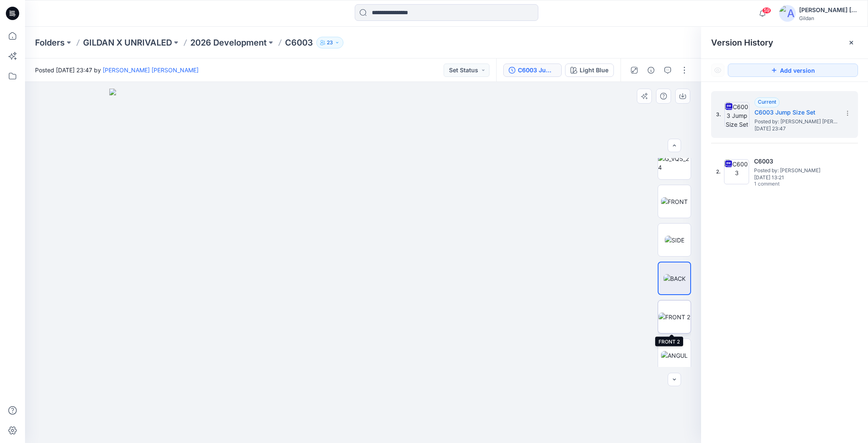  What do you see at coordinates (737, 114) in the screenshot?
I see `img: C6003 Jump Size Set` at bounding box center [737, 114].